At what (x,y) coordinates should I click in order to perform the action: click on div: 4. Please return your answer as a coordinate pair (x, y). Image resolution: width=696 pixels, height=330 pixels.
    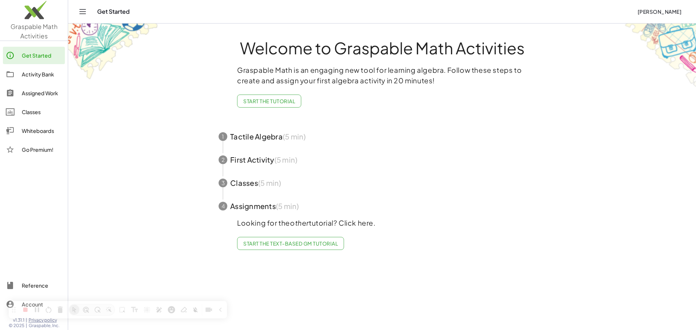
    Looking at the image, I should click on (223, 206).